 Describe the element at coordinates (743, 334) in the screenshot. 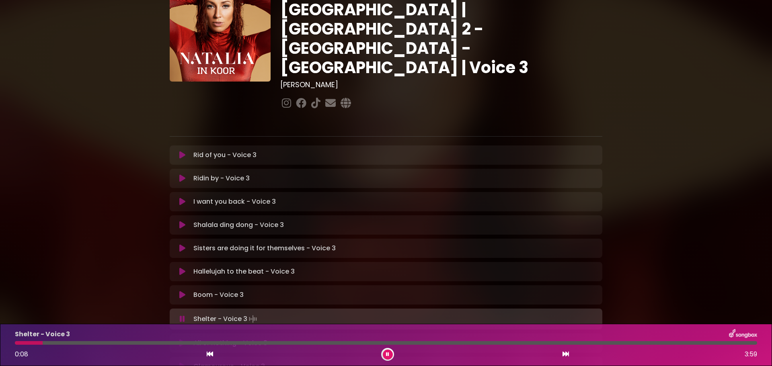

I see `img: songbox-logo-white.png` at that location.